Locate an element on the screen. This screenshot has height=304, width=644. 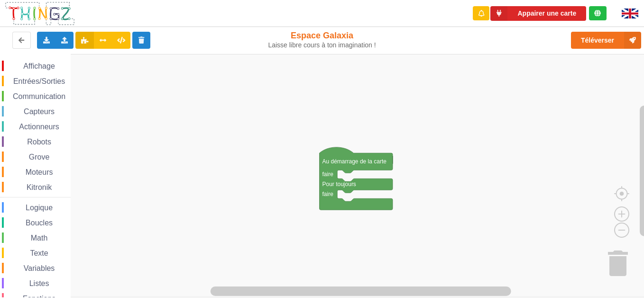
button: Téléverser is located at coordinates (606, 40).